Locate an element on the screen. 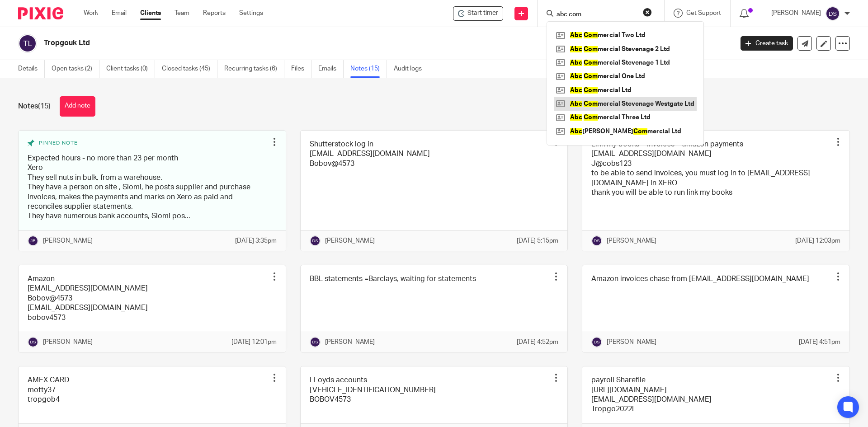 The image size is (868, 427). img: Pixie is located at coordinates (41, 13).